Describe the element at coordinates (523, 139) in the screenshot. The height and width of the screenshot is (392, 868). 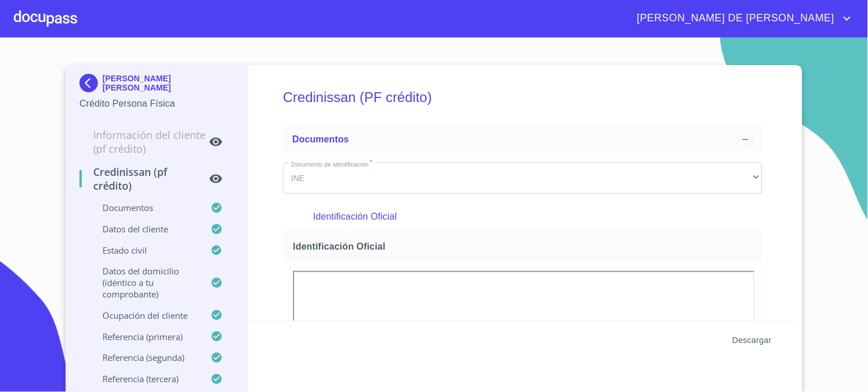
I see `div: Documentos` at that location.